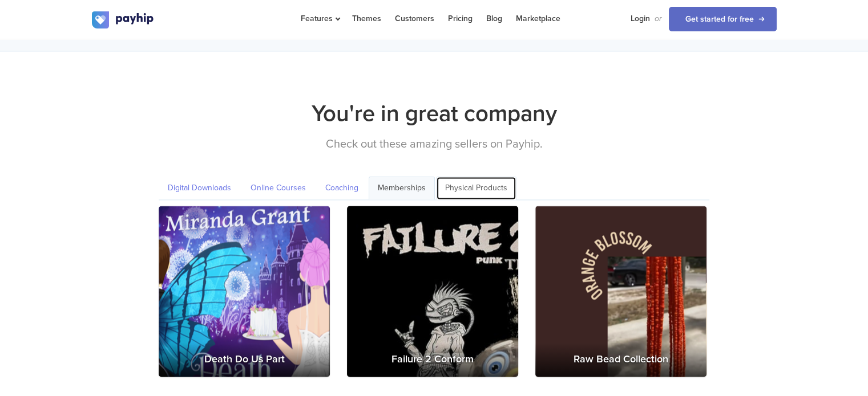 The width and height of the screenshot is (868, 396). What do you see at coordinates (433, 291) in the screenshot?
I see `a: Failure 2 Conform Failure 2 Conform` at bounding box center [433, 291].